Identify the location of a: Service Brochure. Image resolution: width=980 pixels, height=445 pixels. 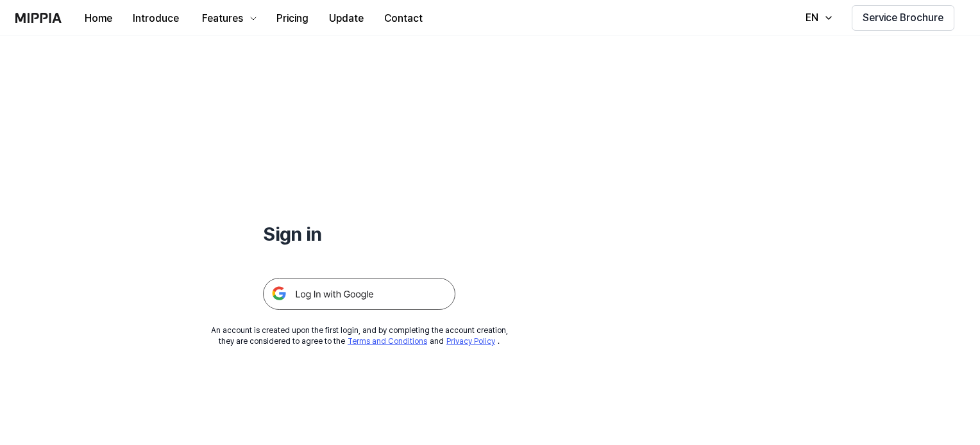
(903, 18).